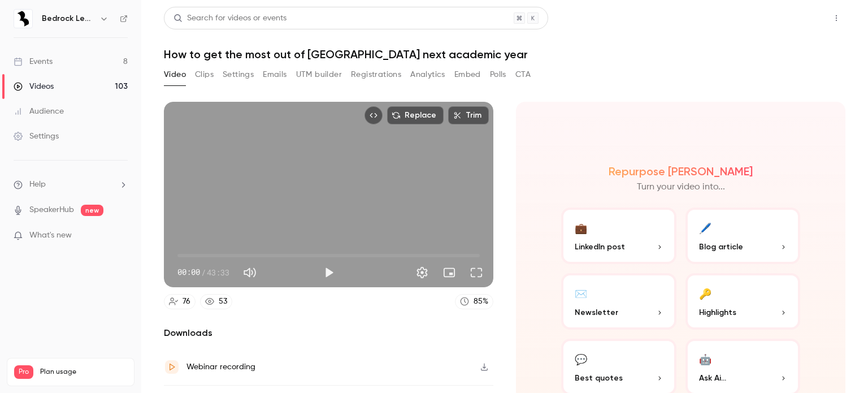  Describe the element at coordinates (481, 301) in the screenshot. I see `div: 85 %` at that location.